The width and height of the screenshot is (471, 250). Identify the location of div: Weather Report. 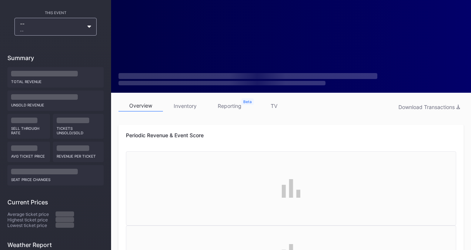
(56, 244).